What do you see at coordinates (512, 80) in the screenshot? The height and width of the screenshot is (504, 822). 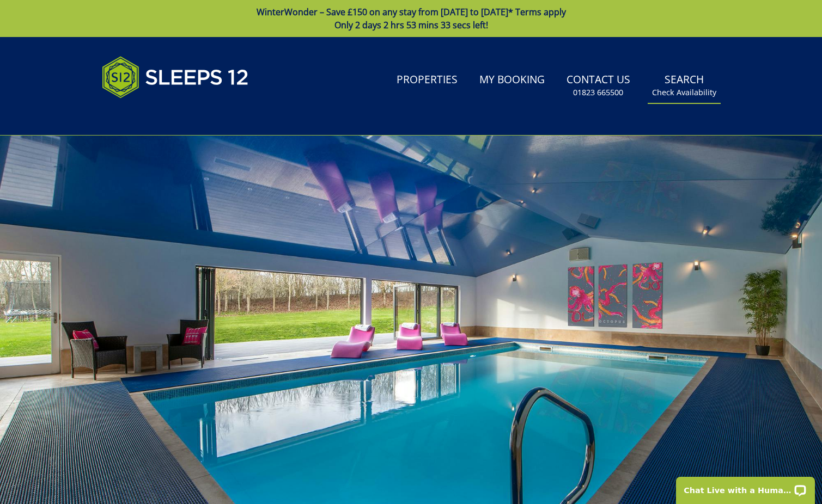 I see `a: My Booking` at bounding box center [512, 80].